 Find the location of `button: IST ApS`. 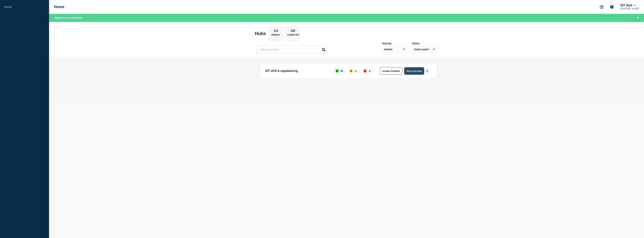

button: IST ApS is located at coordinates (628, 5).